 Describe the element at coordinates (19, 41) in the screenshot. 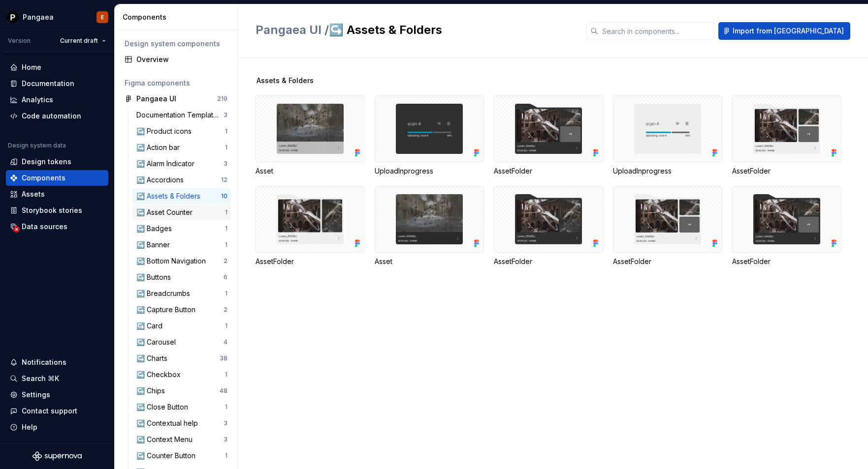

I see `div: Version` at that location.